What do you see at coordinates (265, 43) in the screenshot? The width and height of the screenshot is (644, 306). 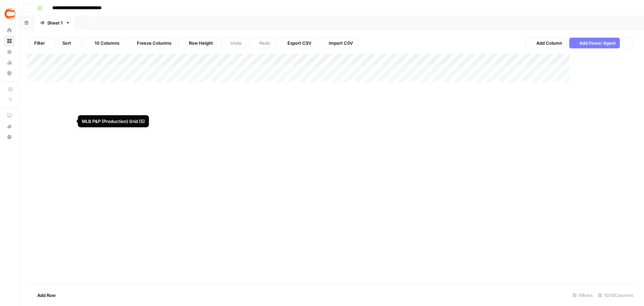 I see `span: Redo` at bounding box center [265, 43].